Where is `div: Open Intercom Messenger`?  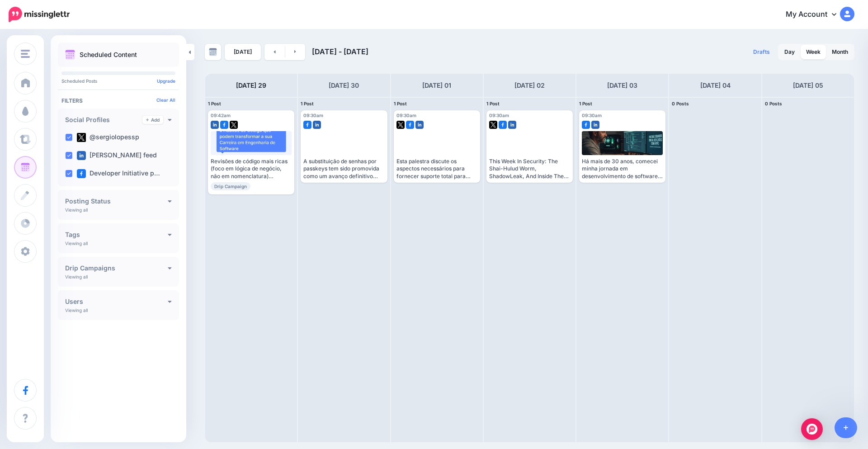 div: Open Intercom Messenger is located at coordinates (812, 429).